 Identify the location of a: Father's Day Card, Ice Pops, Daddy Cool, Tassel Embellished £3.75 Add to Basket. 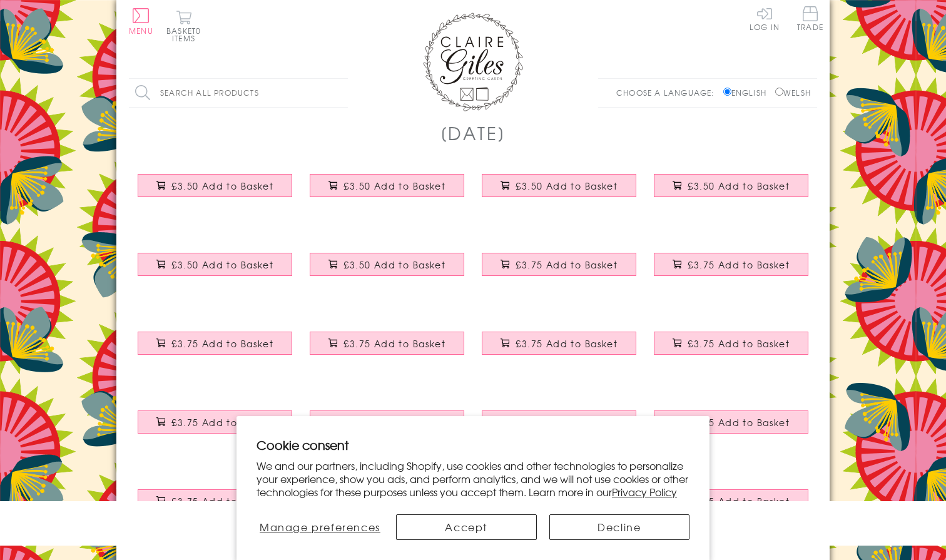
(215, 428).